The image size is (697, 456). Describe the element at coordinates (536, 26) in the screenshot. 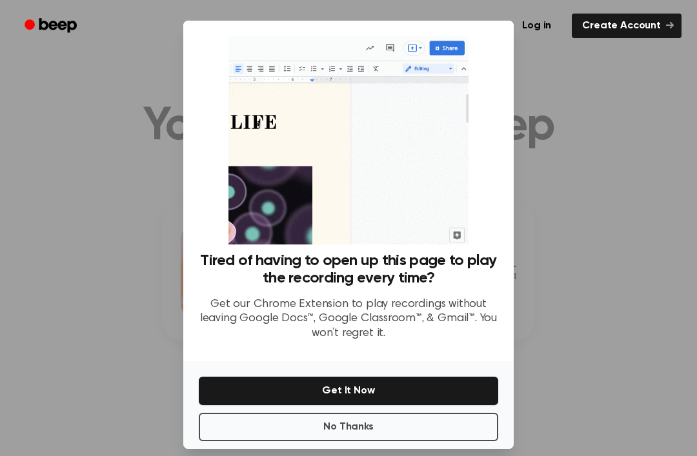

I see `a: Log in` at that location.